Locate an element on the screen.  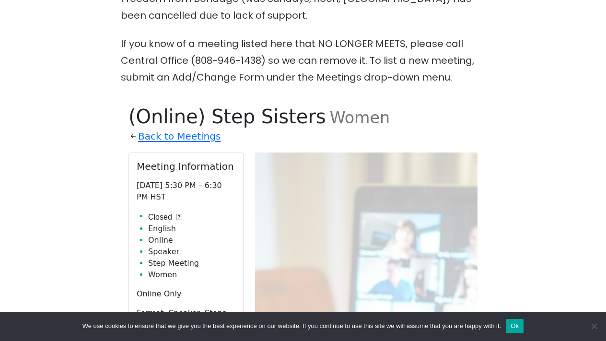
li: Online is located at coordinates (192, 240).